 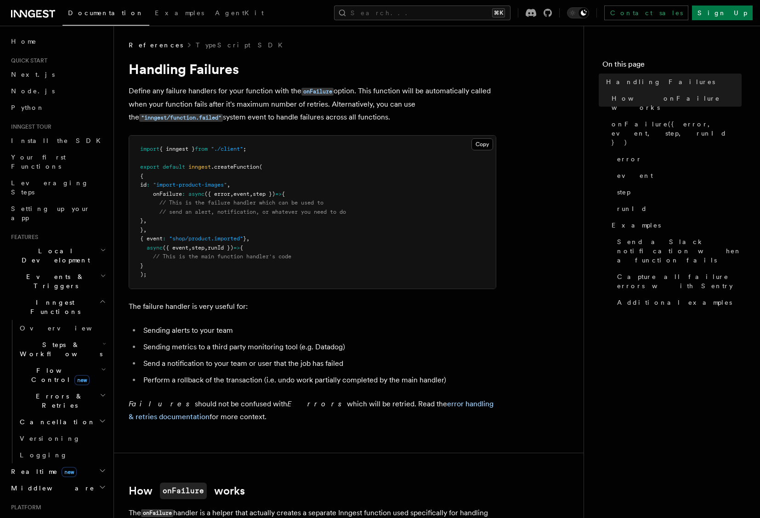 I want to click on span: Quick start, so click(x=27, y=61).